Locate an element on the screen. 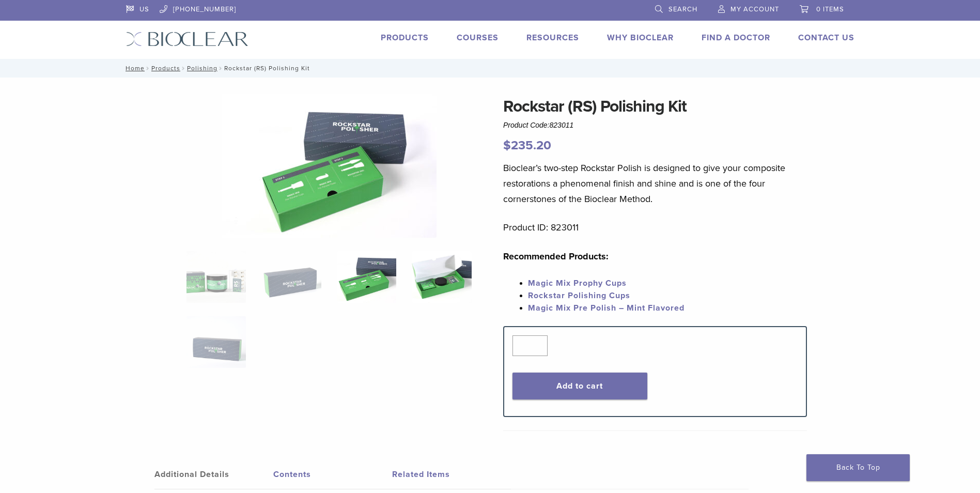 The height and width of the screenshot is (493, 980). a: Magic Mix Prophy Cups is located at coordinates (577, 283).